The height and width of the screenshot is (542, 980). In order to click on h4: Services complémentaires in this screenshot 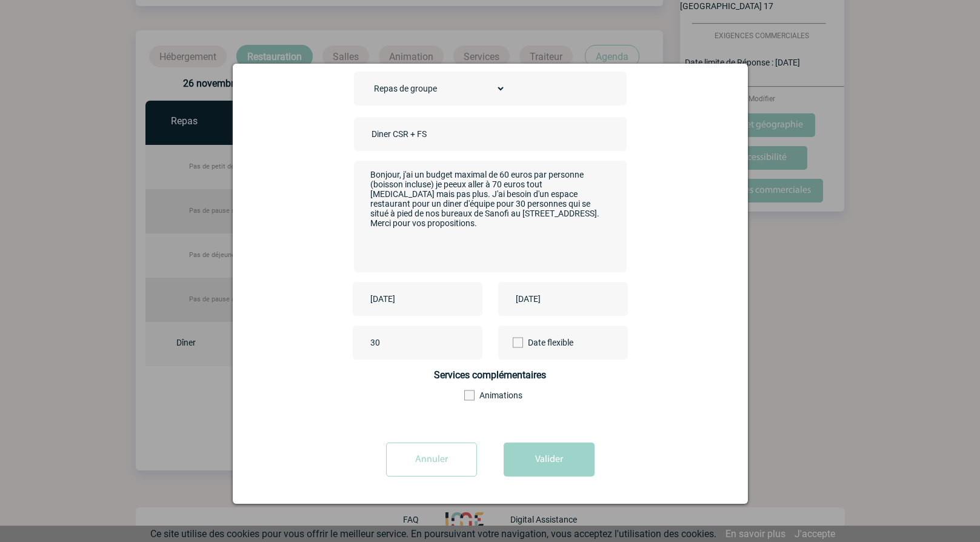, I will do `click(490, 375)`.